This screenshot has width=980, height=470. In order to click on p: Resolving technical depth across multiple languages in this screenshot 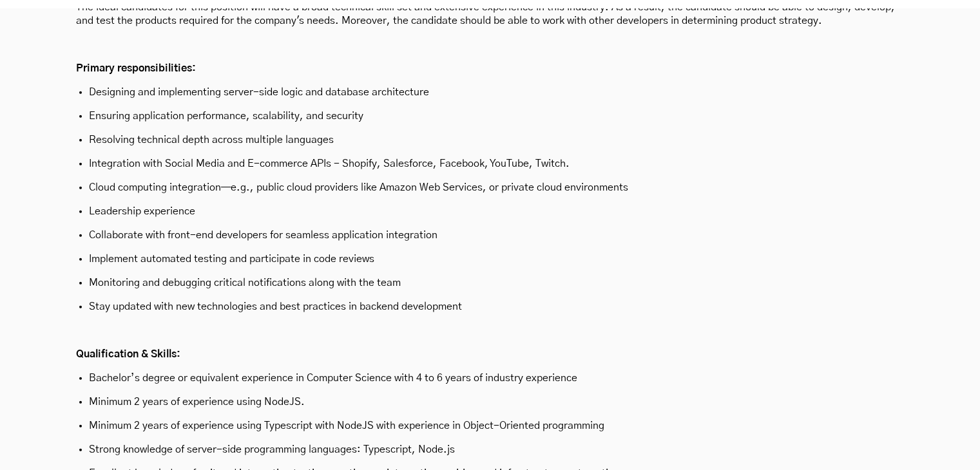, I will do `click(489, 139)`.